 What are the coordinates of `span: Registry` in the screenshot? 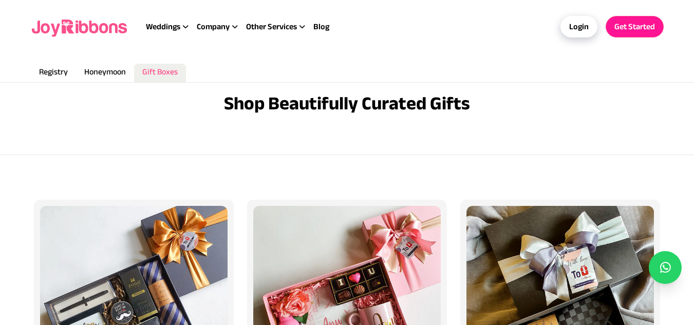 It's located at (53, 71).